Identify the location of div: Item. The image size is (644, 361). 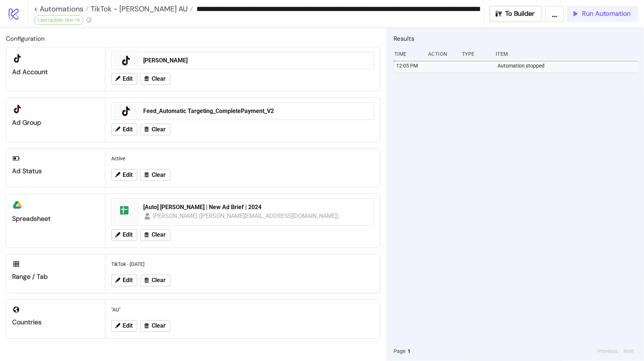
(567, 54).